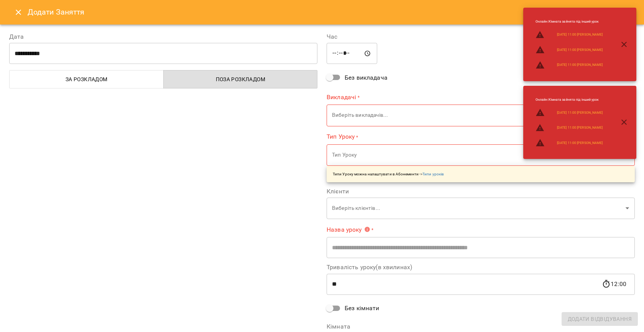 The height and width of the screenshot is (332, 644). What do you see at coordinates (388, 174) in the screenshot?
I see `p: Типи Уроку можна налаштувати в Абонементи ->` at bounding box center [388, 174].